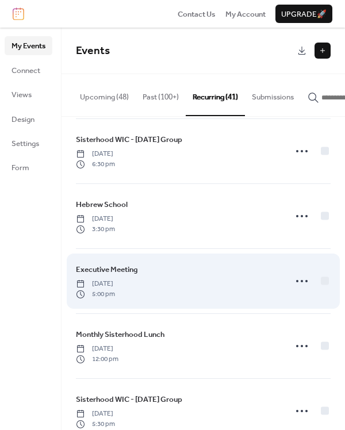 The image size is (345, 430). I want to click on span: Monthly Sisterhood Lunch, so click(120, 335).